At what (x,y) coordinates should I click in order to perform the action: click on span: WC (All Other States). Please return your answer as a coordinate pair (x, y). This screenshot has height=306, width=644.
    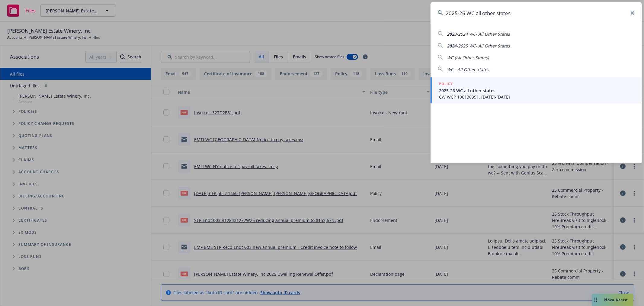
    Looking at the image, I should click on (468, 57).